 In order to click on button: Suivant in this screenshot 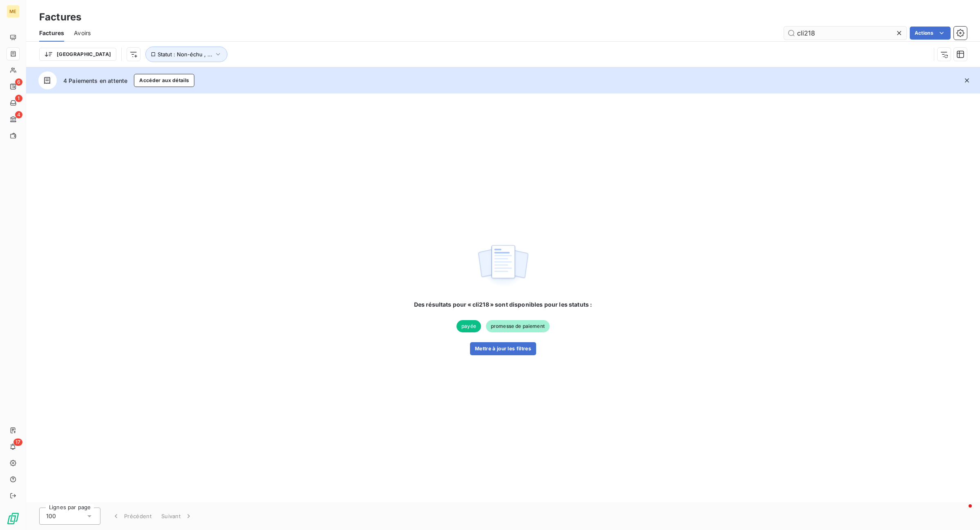, I will do `click(177, 516)`.